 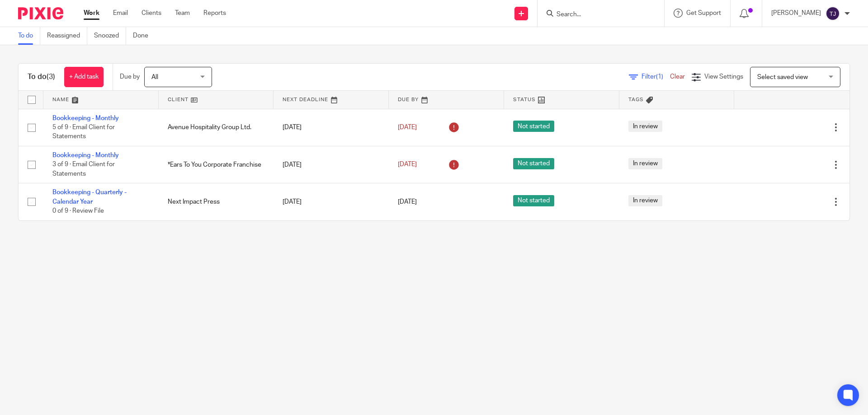 What do you see at coordinates (215, 13) in the screenshot?
I see `a: Reports` at bounding box center [215, 13].